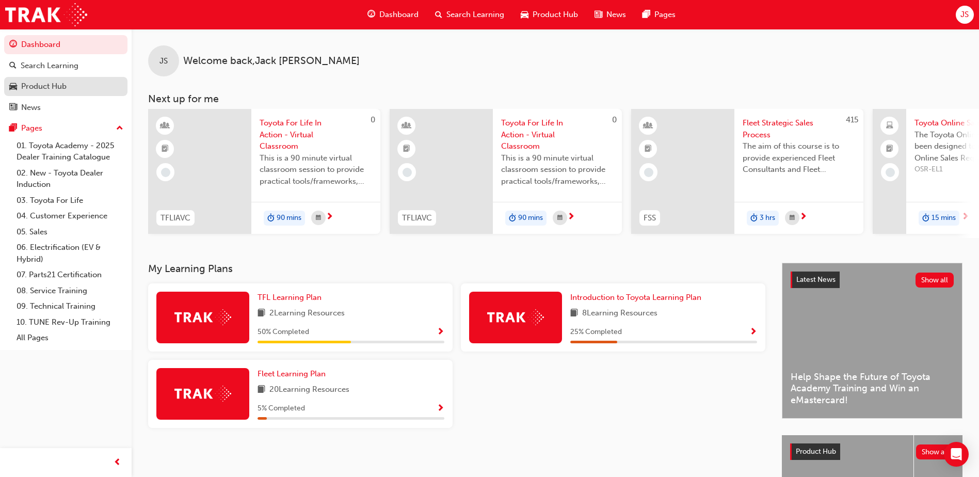  What do you see at coordinates (66, 128) in the screenshot?
I see `button: Pages` at bounding box center [66, 128].